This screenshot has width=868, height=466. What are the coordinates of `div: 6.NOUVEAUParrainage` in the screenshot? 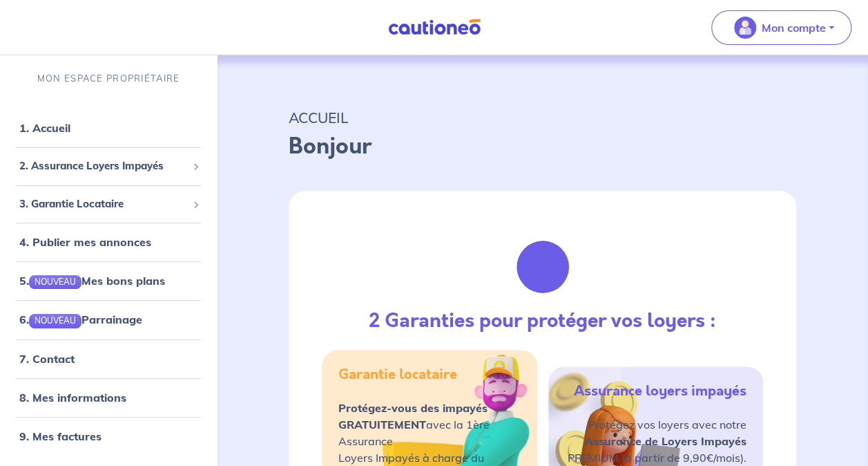 It's located at (108, 319).